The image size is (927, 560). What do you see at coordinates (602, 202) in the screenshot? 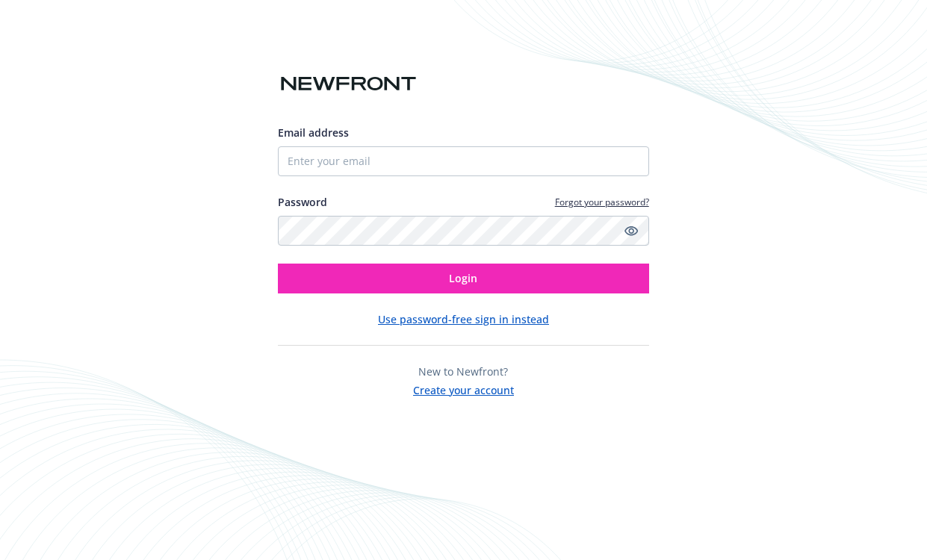
I see `a: Forgot your password?` at bounding box center [602, 202].